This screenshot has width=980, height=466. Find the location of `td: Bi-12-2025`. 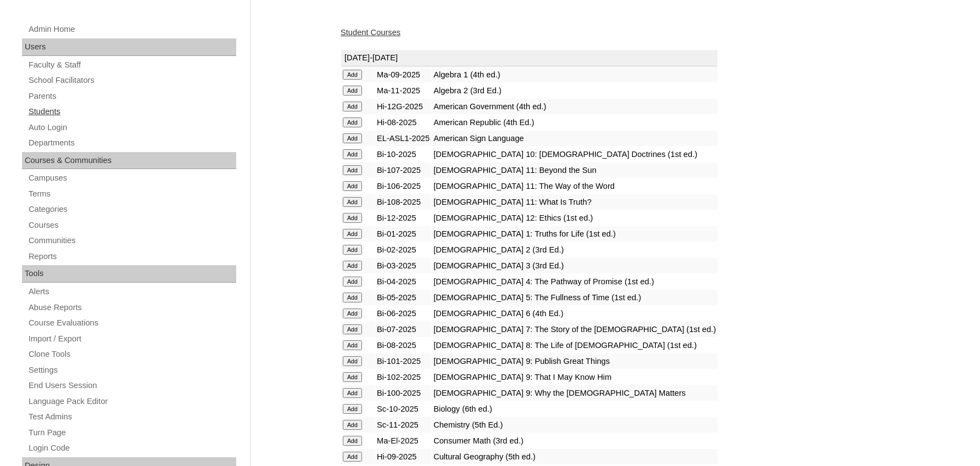

td: Bi-12-2025 is located at coordinates (403, 218).